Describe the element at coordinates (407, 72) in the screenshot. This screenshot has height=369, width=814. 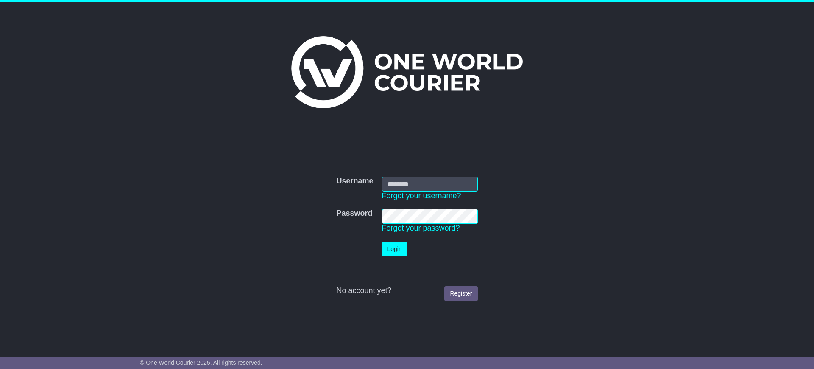
I see `img: One World` at that location.